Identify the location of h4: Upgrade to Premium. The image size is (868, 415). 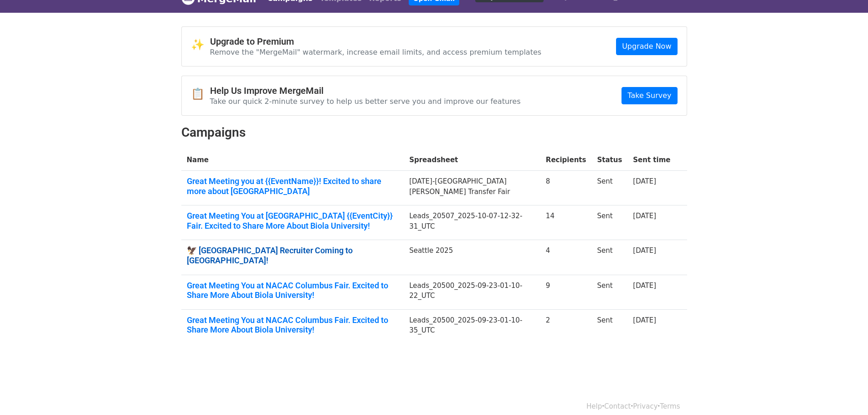
(376, 42).